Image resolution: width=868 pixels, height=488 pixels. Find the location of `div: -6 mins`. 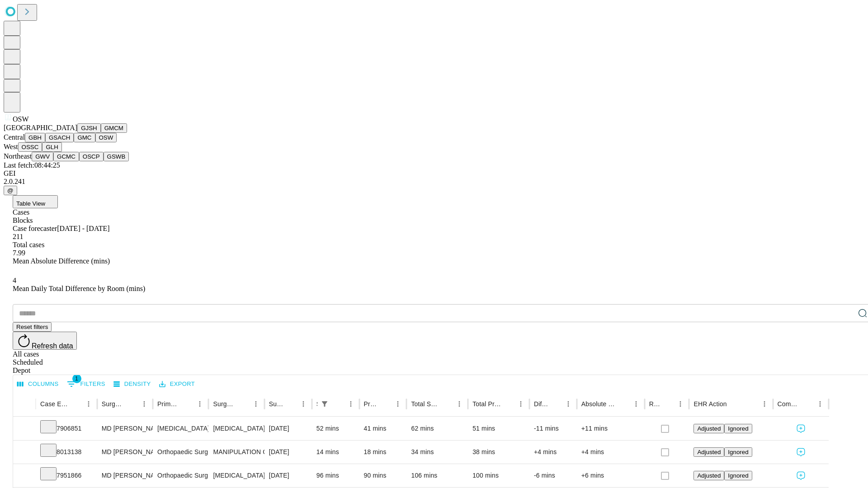

div: -6 mins is located at coordinates (553, 476).